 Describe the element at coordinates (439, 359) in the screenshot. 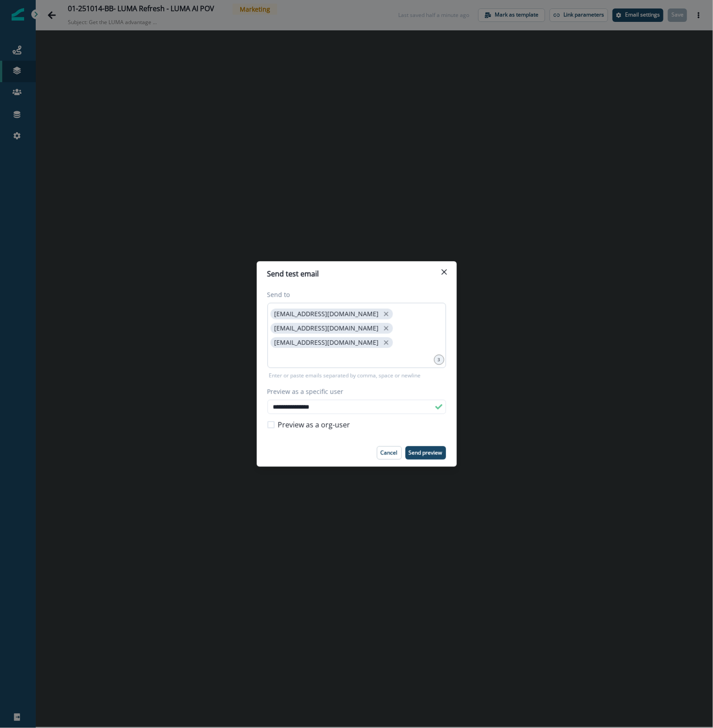

I see `div: 3` at that location.